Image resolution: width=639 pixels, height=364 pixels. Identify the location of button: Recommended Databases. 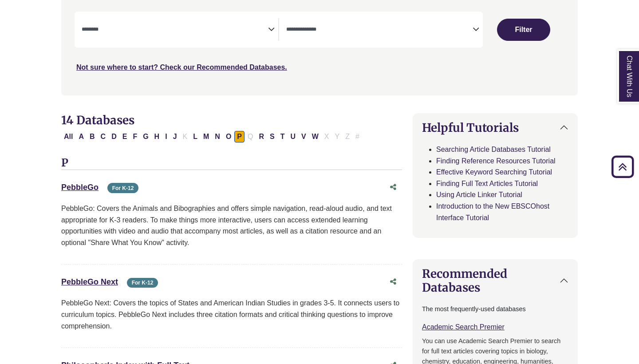
(495, 280).